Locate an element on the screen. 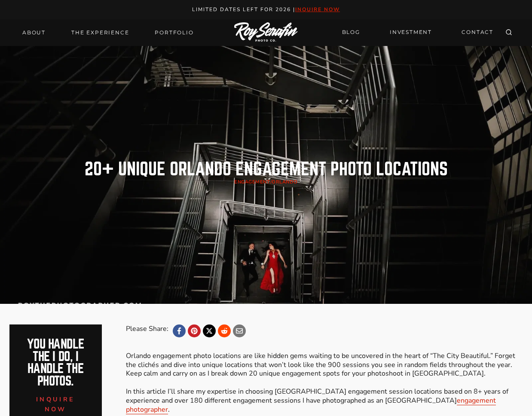 The image size is (532, 416). nav: Primary Navigation is located at coordinates (108, 33).